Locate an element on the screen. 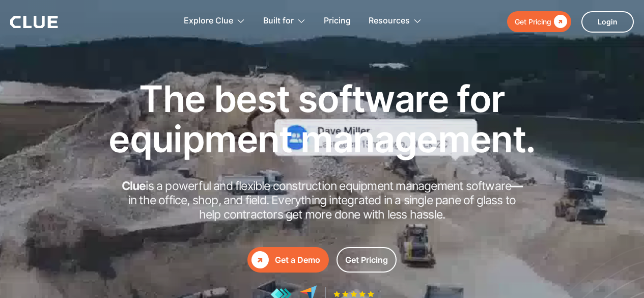 This screenshot has height=298, width=644. div: Get a Demo is located at coordinates (298, 260).